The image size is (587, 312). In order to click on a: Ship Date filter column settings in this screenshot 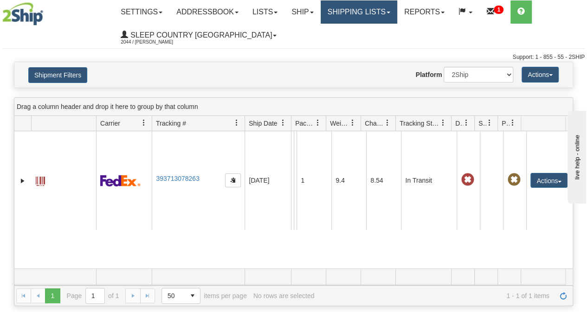, I will do `click(283, 123)`.